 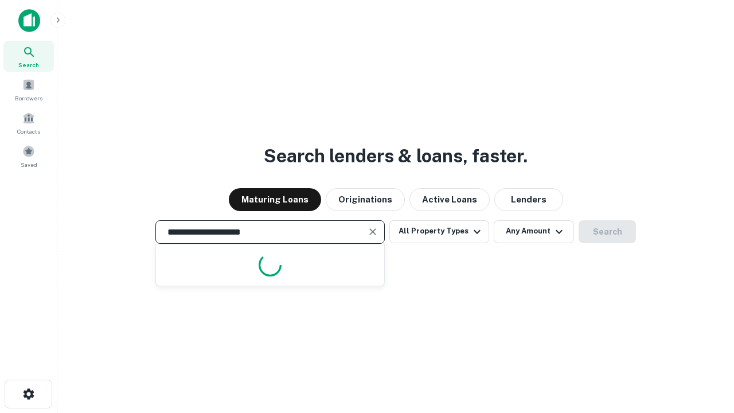 I want to click on span: Search, so click(x=29, y=65).